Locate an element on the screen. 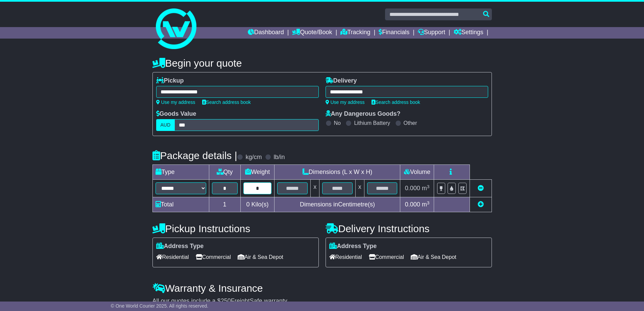  td: Type is located at coordinates (181, 172).